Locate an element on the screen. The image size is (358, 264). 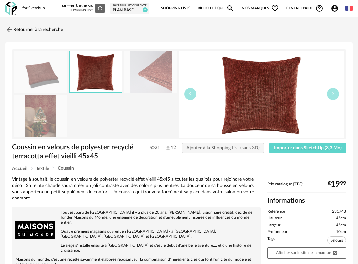
img: svg+xml;base64,PHN2ZyB3aWR0aD0iMjQiIGhlaWdodD0iMjQiIHZpZXdCb3g9IjAgMCAyNCAyNCIgZmlsbD0ibm9uZSIgeG... is located at coordinates (9, 30).